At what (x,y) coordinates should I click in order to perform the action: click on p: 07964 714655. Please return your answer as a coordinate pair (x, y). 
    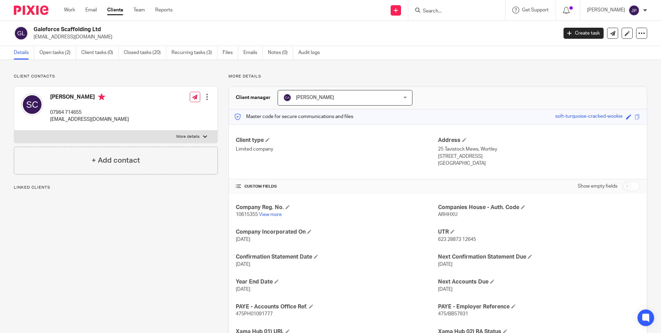
    Looking at the image, I should click on (90, 112).